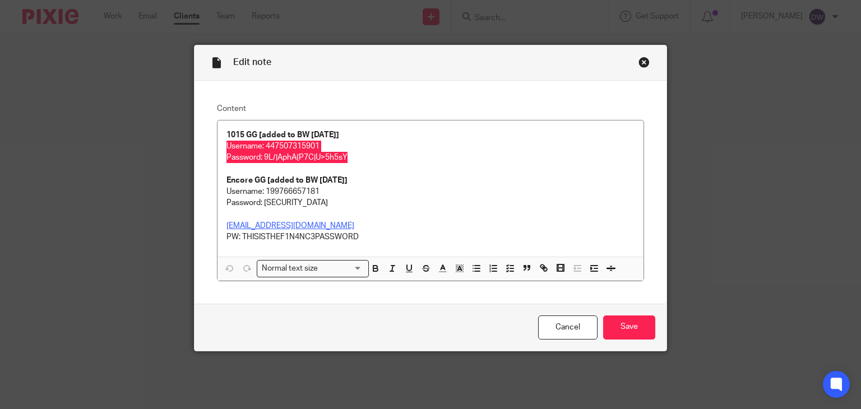 The image size is (861, 409). I want to click on p: Password: 9L/|AphA{P7C|U>5h5sY, so click(430, 157).